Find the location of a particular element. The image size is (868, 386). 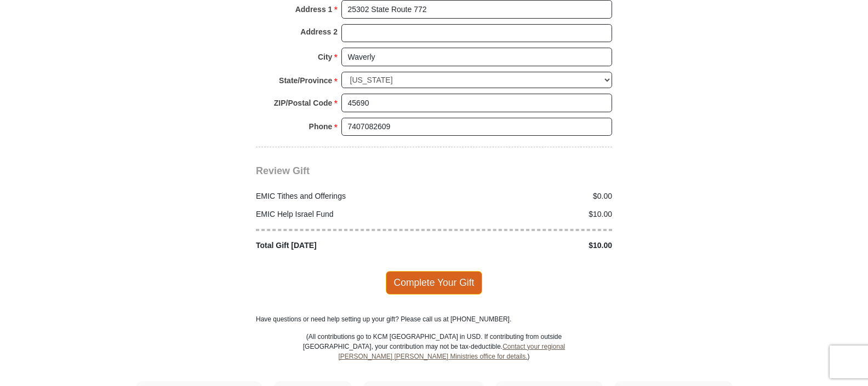

span: Complete Your Gift is located at coordinates (434, 283).